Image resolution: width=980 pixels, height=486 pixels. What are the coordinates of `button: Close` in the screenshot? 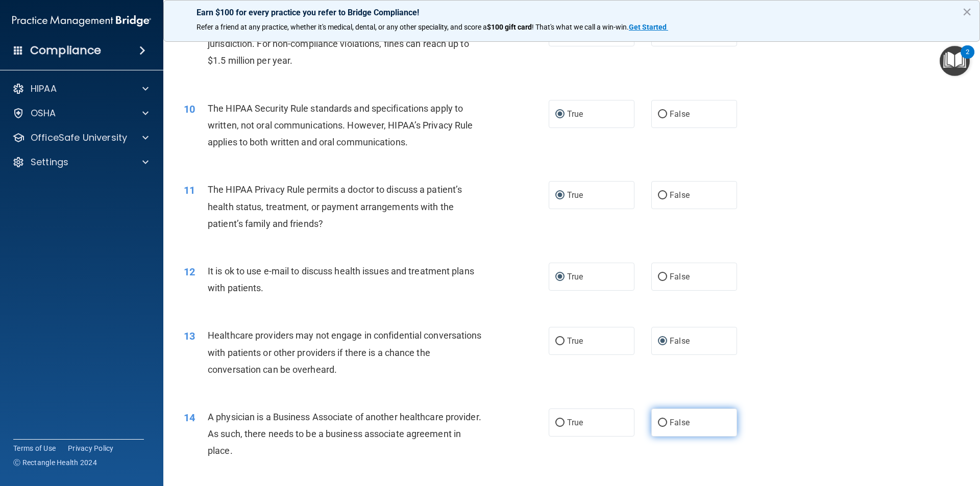 It's located at (966, 12).